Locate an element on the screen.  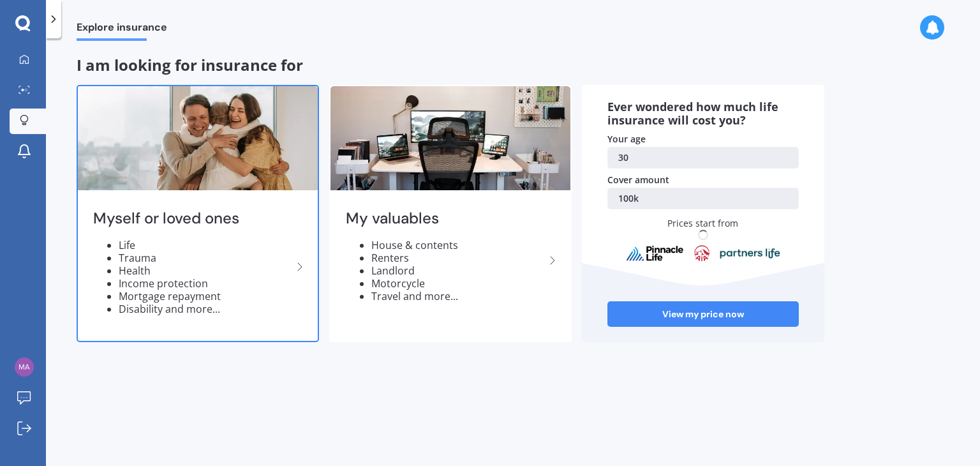
div: Prices start from is located at coordinates (703, 234).